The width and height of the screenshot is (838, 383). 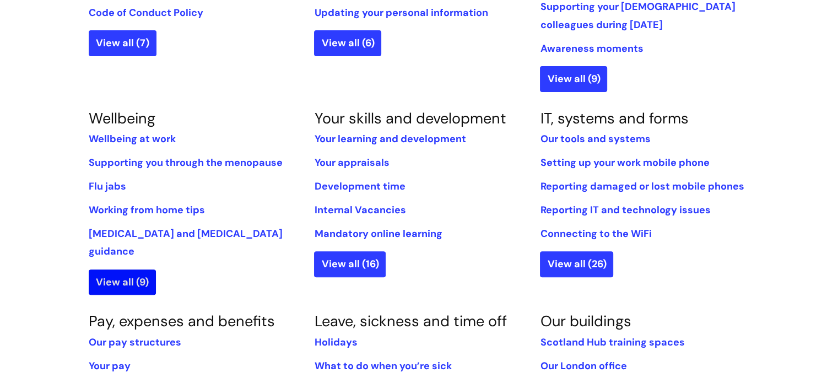 What do you see at coordinates (390, 139) in the screenshot?
I see `a: Your learning and development` at bounding box center [390, 139].